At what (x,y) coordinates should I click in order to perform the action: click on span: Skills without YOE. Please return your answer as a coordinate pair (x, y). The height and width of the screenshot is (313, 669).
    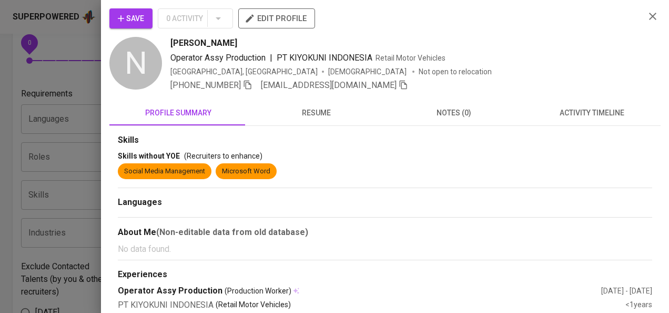
    Looking at the image, I should click on (149, 156).